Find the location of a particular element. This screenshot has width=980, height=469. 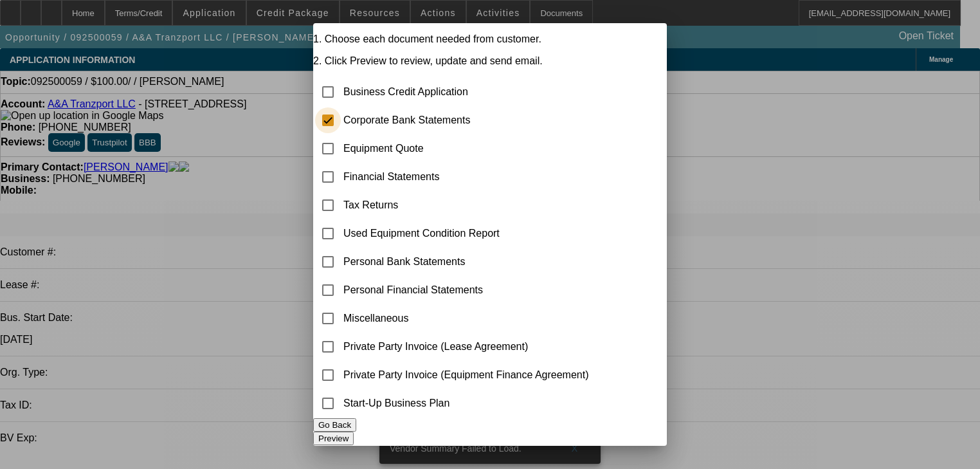

td: Start-Up Business Plan is located at coordinates (466, 404).